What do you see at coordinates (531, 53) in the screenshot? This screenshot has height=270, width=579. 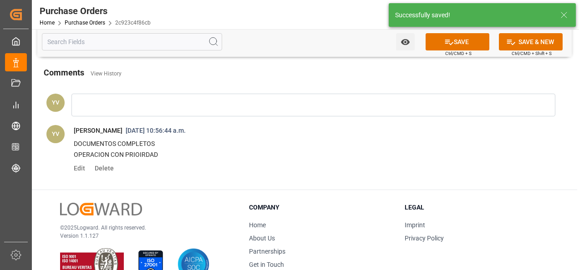 I see `span: Ctrl/CMD + Shift + S` at bounding box center [531, 53].